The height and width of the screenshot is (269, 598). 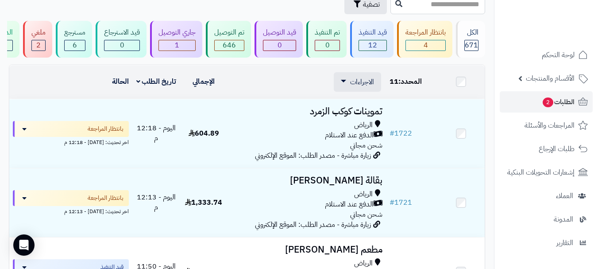 I want to click on div: 4, so click(x=425, y=45).